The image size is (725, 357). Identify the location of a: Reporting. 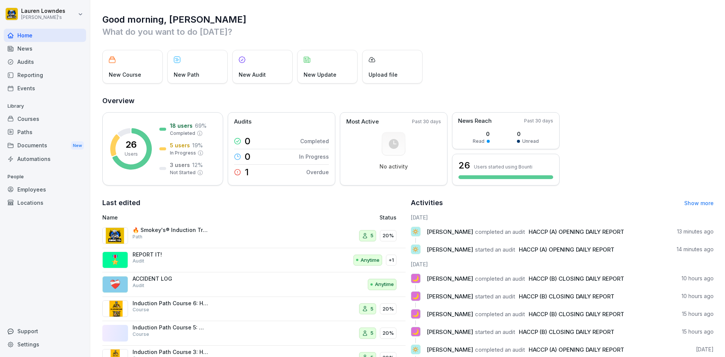
(45, 75).